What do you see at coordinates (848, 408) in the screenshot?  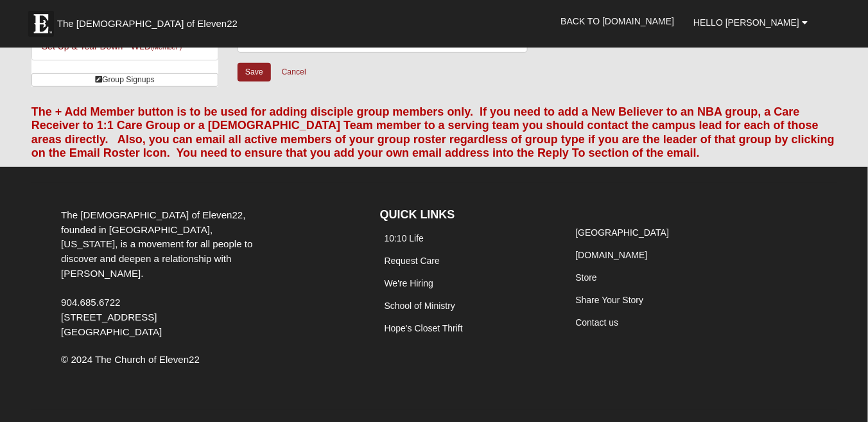 I see `a: Page Properties (Alt+P)` at bounding box center [848, 408].